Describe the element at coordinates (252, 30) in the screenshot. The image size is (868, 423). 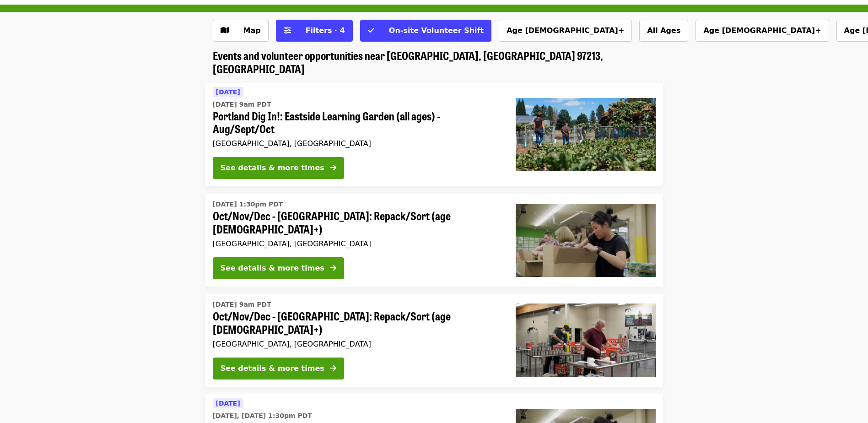
I see `span: Map` at that location.